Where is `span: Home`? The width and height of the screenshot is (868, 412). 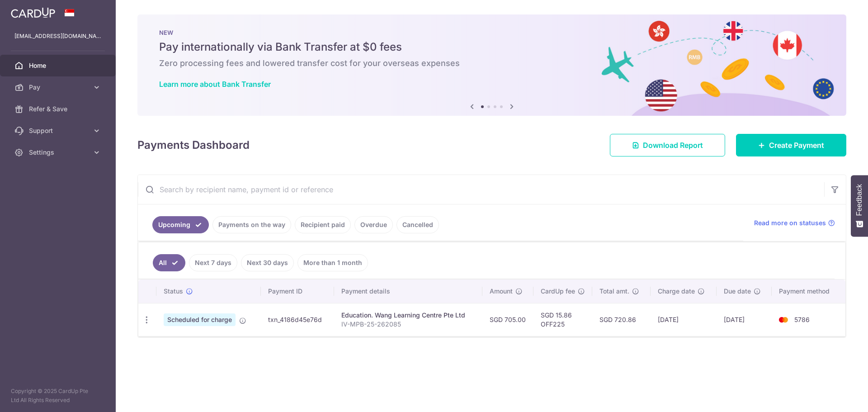
span: Home is located at coordinates (59, 65).